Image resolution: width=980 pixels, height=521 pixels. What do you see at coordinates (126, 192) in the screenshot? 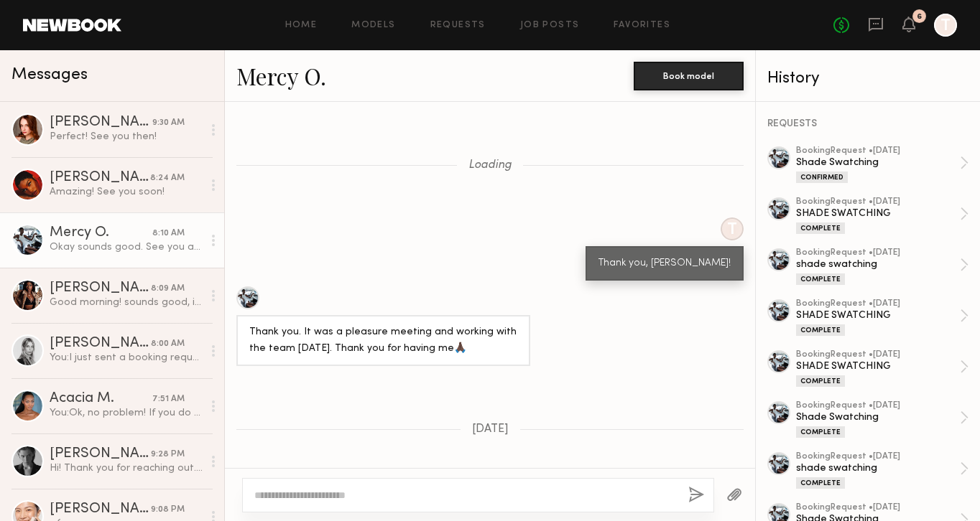
I see `div: Amazing! See you soon!` at bounding box center [126, 192].